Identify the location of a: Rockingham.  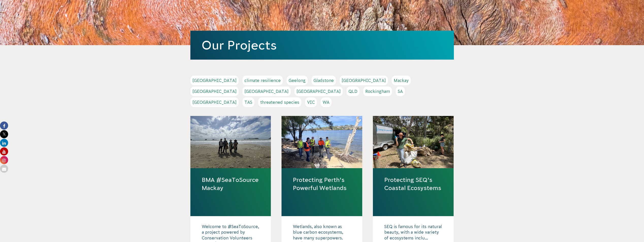
(378, 91).